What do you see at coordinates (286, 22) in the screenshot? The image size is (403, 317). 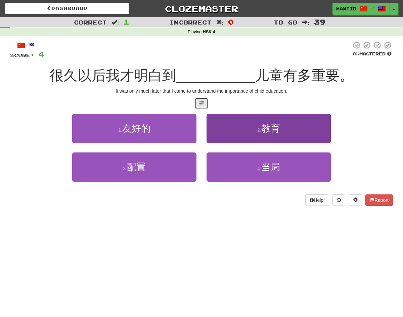 I see `span: To go` at bounding box center [286, 22].